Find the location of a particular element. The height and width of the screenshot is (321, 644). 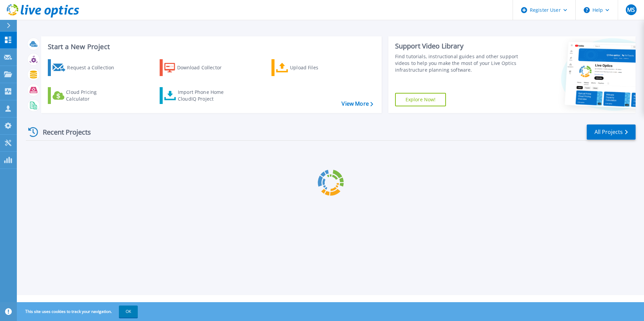

a: Upload Files is located at coordinates (309, 68).